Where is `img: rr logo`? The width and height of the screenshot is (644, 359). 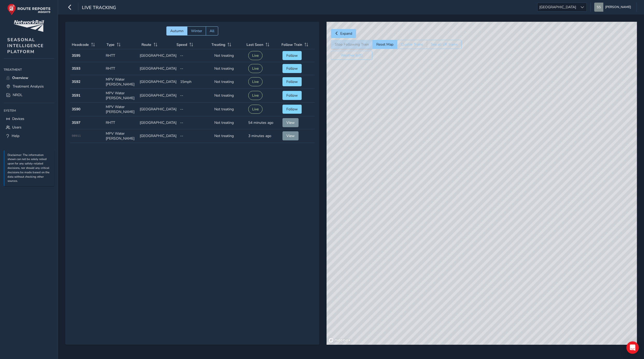 img: rr logo is located at coordinates (29, 9).